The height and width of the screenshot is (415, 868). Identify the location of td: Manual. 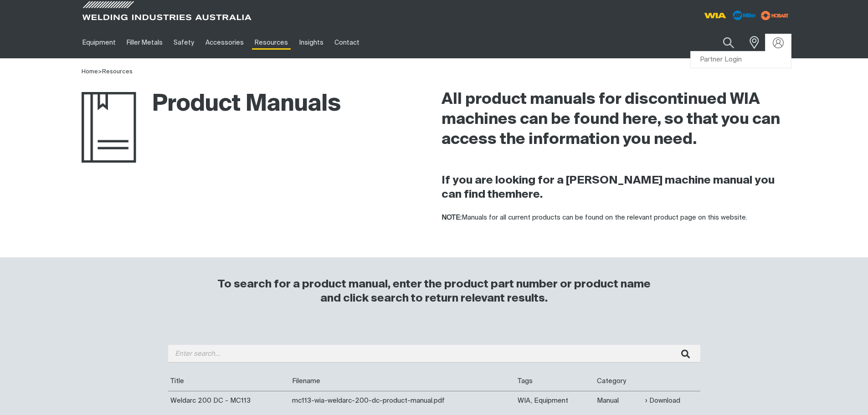
(619, 400).